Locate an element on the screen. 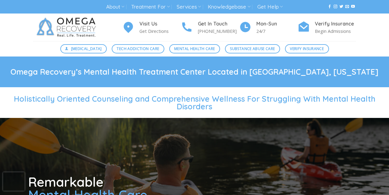  p: Begin Admissions is located at coordinates (335, 31).